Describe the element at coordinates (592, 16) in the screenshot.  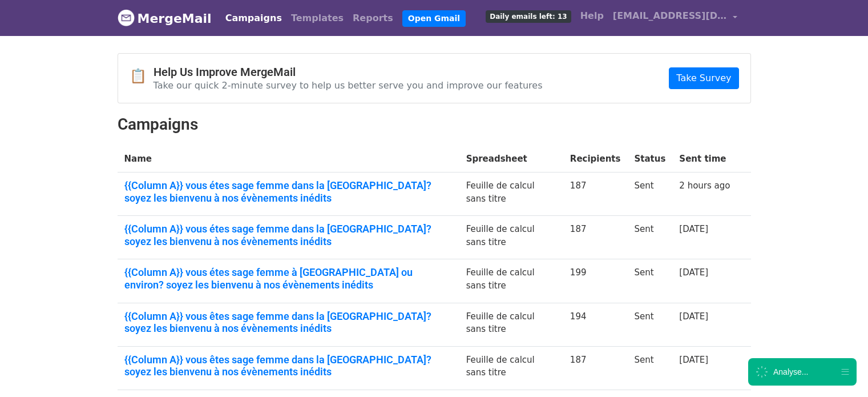
I see `a: Help` at that location.